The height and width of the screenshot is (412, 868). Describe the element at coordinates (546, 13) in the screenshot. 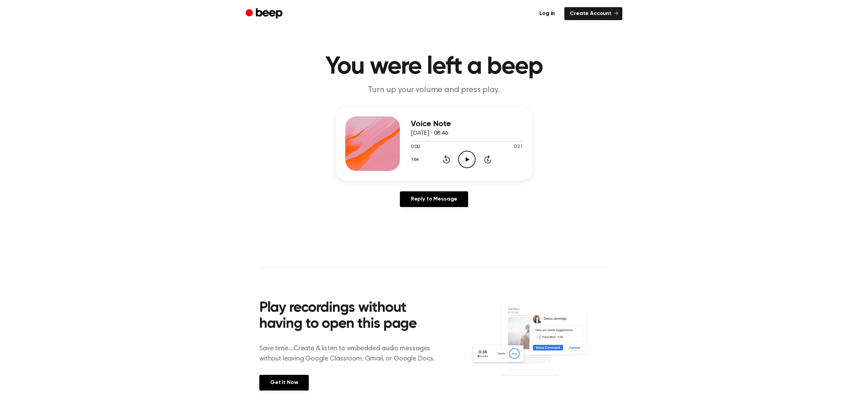

I see `a: Log in` at that location.